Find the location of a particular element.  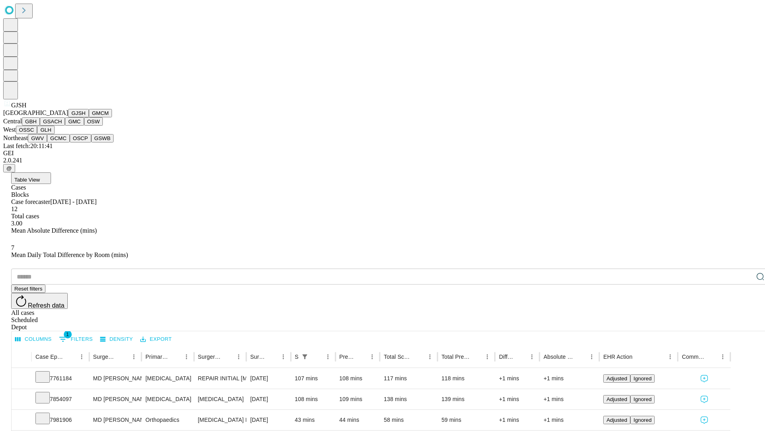

span: Northeast is located at coordinates (16, 138).